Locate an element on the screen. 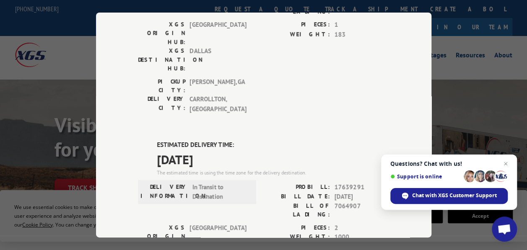 This screenshot has height=250, width=527. label: DELIVERY INFORMATION: is located at coordinates (164, 192).